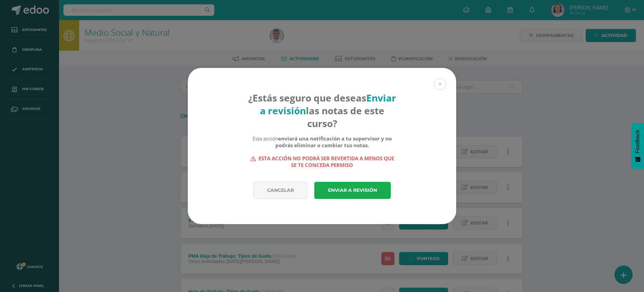 The image size is (644, 292). What do you see at coordinates (328, 104) in the screenshot?
I see `strong: Enviar a revisión` at bounding box center [328, 104].